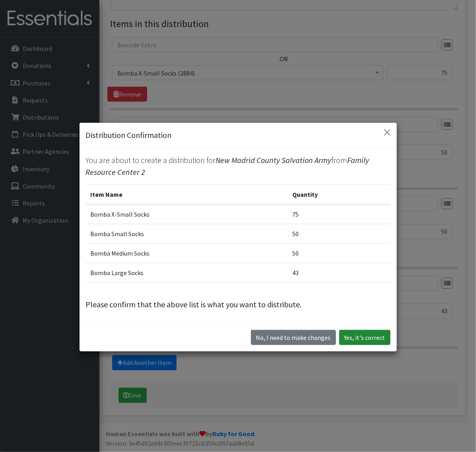 The height and width of the screenshot is (452, 476). I want to click on th: Quantity, so click(338, 195).